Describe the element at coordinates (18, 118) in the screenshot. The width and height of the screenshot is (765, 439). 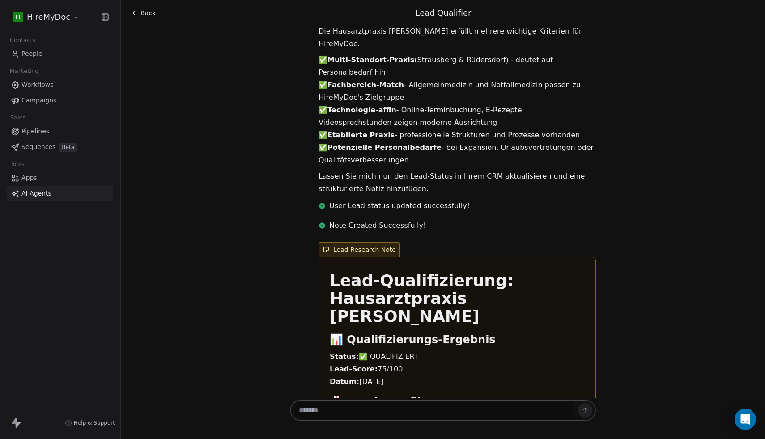
I see `span: Sales` at that location.